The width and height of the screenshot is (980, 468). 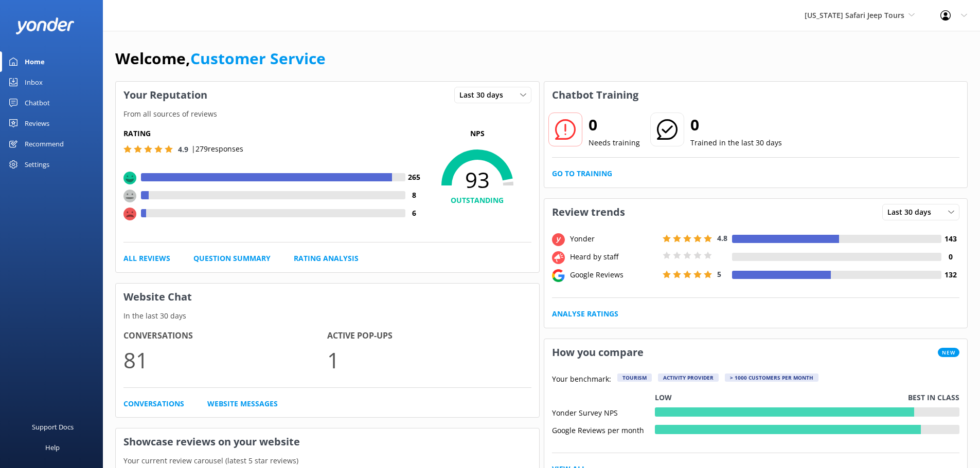 What do you see at coordinates (772, 377) in the screenshot?
I see `div: > 1000 customers per month` at bounding box center [772, 377].